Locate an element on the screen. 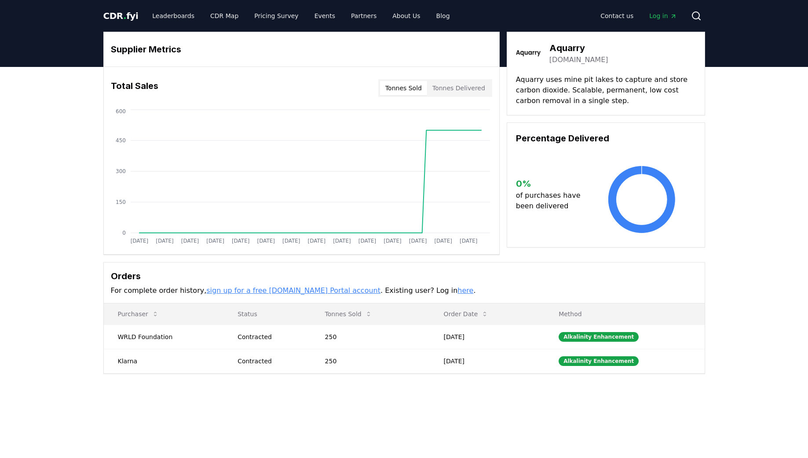 This screenshot has width=808, height=458. button: Order Date is located at coordinates (466, 314).